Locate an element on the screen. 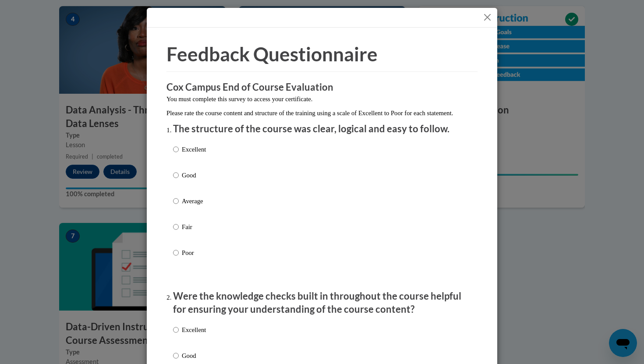 The width and height of the screenshot is (644, 364). input: Poor is located at coordinates (176, 253).